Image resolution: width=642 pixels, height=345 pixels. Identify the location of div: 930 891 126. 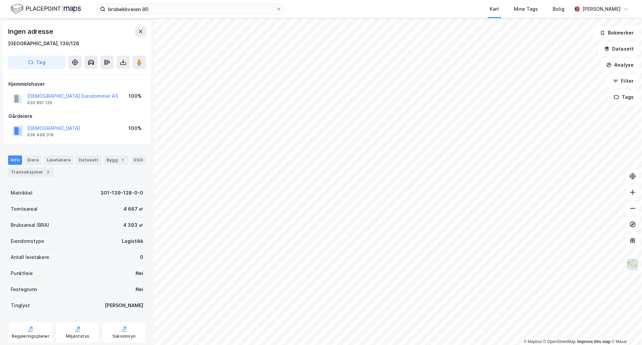
(39, 103).